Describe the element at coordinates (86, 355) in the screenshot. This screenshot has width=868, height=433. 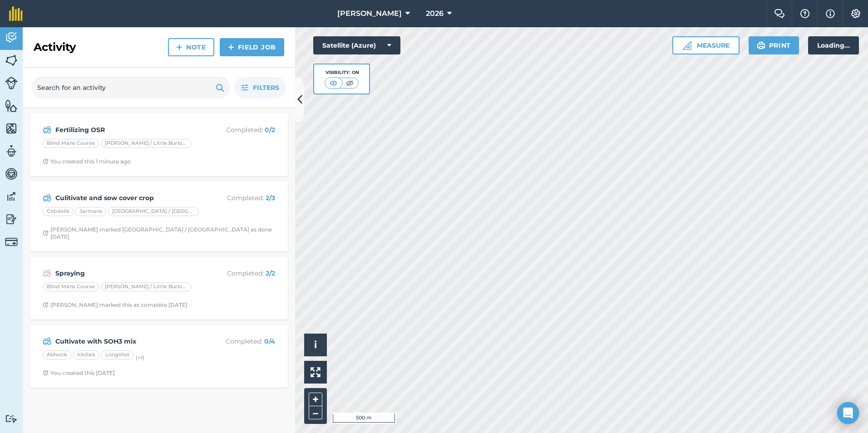
I see `div: Ickdais` at that location.